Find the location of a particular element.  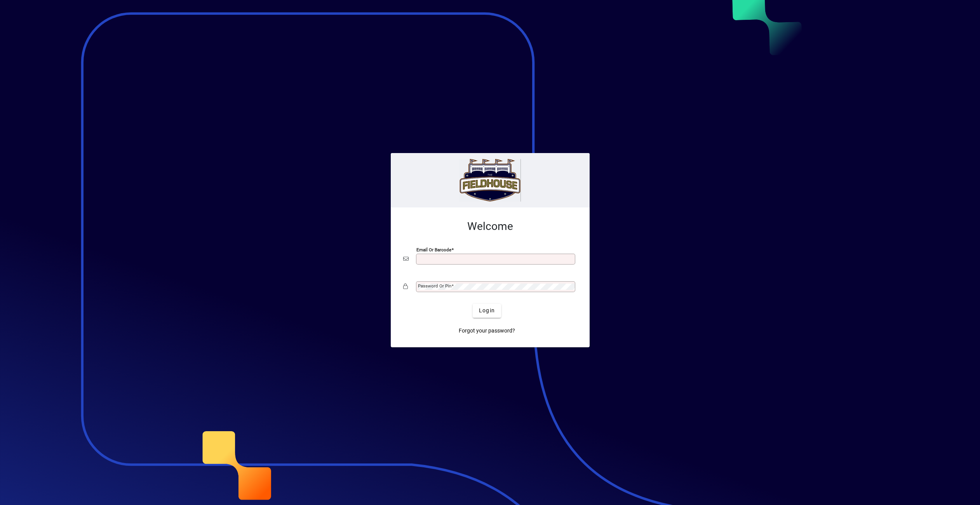

button: Login is located at coordinates (487, 311).